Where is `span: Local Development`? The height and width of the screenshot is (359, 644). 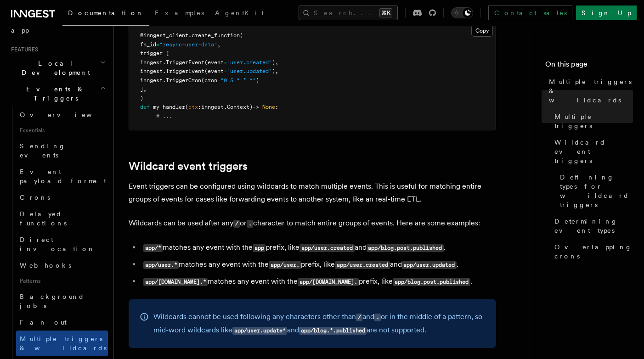
span: Local Development is located at coordinates (54, 68).